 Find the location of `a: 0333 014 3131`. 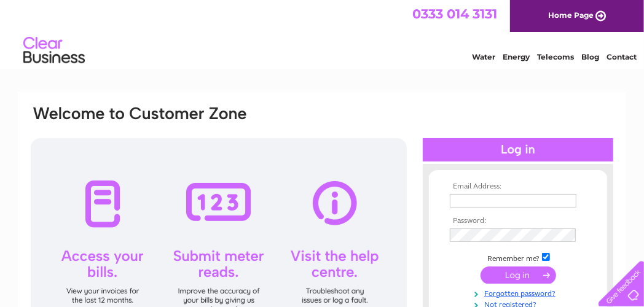

a: 0333 014 3131 is located at coordinates (455, 13).